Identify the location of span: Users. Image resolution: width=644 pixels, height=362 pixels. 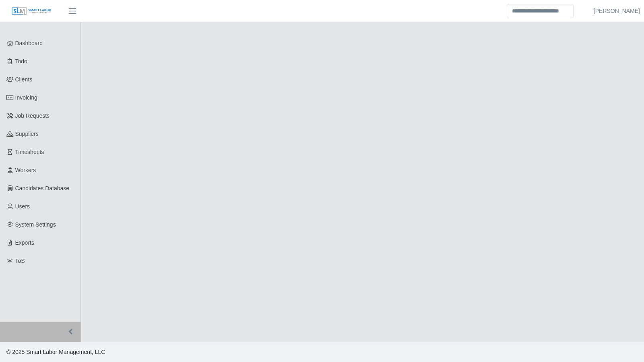
(23, 207).